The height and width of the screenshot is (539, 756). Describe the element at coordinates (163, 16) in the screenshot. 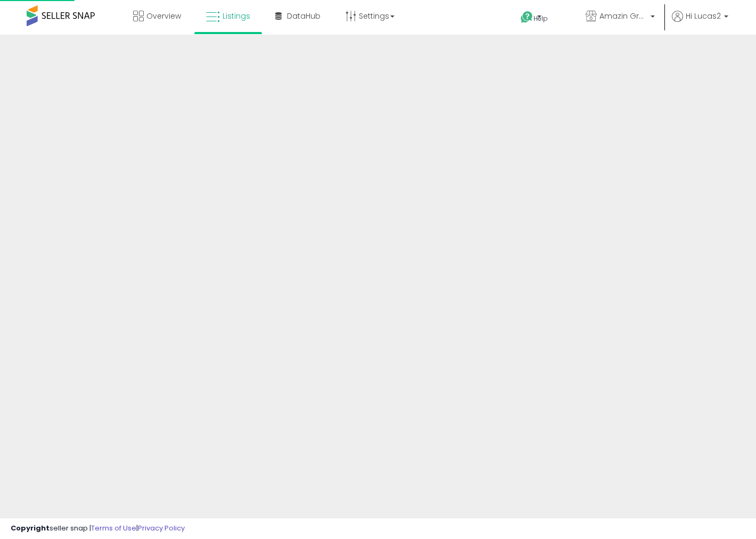

I see `span: Overview` at that location.